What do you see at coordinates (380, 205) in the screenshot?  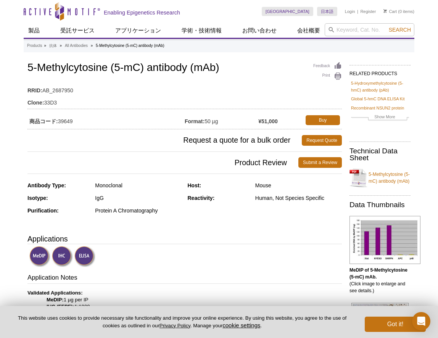 I see `h2: Data Thumbnails` at bounding box center [380, 205].